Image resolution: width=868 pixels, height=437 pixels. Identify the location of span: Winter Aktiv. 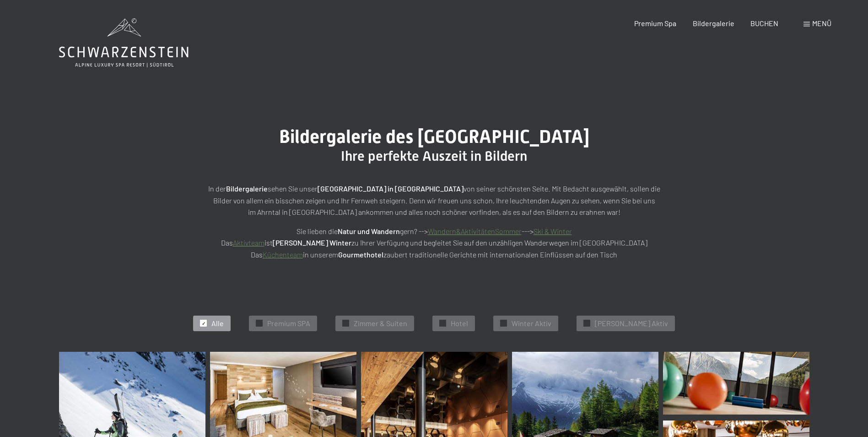
(531, 323).